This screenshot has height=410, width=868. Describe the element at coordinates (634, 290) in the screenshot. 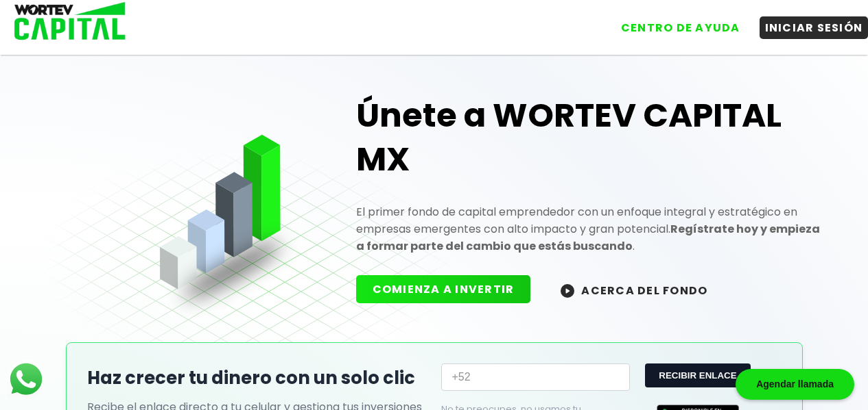

I see `button: ACERCA DEL FONDO` at that location.